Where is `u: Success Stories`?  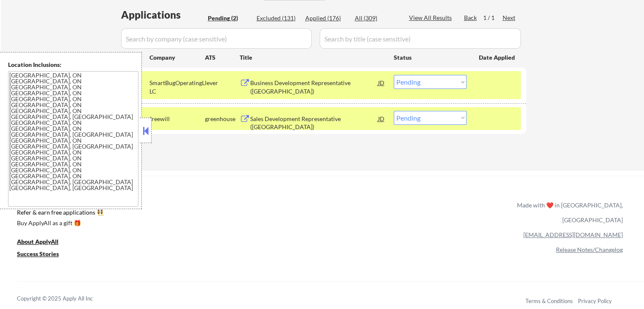
u: Success Stories is located at coordinates (38, 253).